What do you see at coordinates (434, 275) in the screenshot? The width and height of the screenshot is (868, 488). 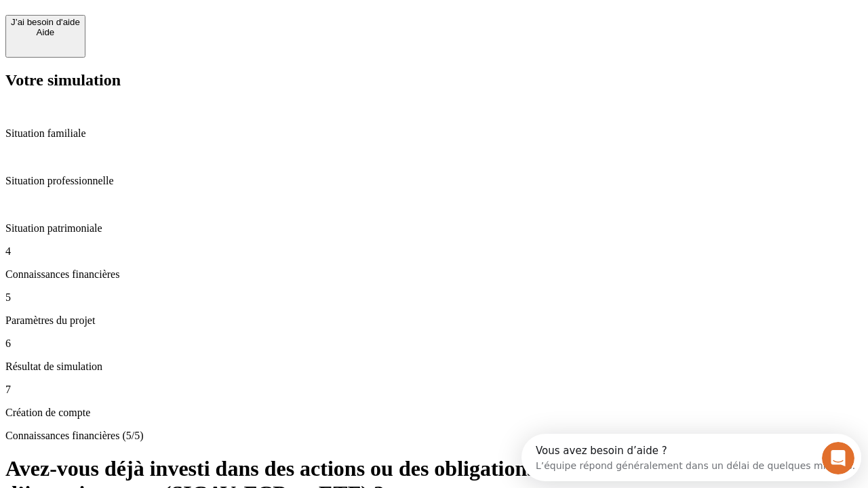 I see `p: Connaissances financières` at bounding box center [434, 275].